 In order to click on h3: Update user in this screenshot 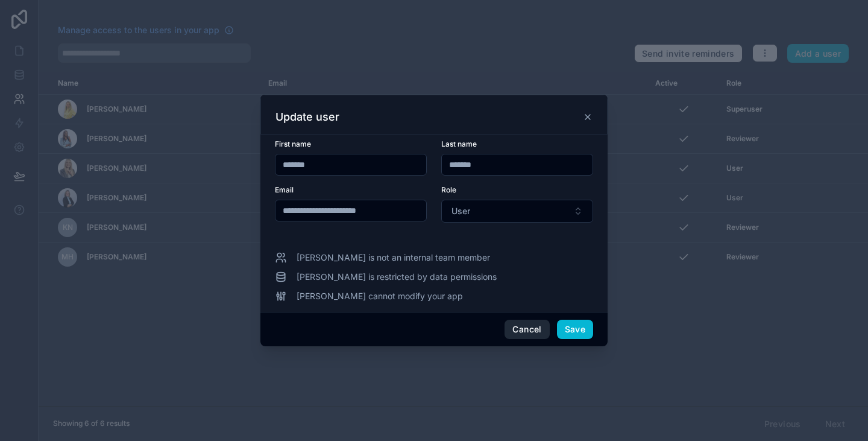, I will do `click(308, 117)`.